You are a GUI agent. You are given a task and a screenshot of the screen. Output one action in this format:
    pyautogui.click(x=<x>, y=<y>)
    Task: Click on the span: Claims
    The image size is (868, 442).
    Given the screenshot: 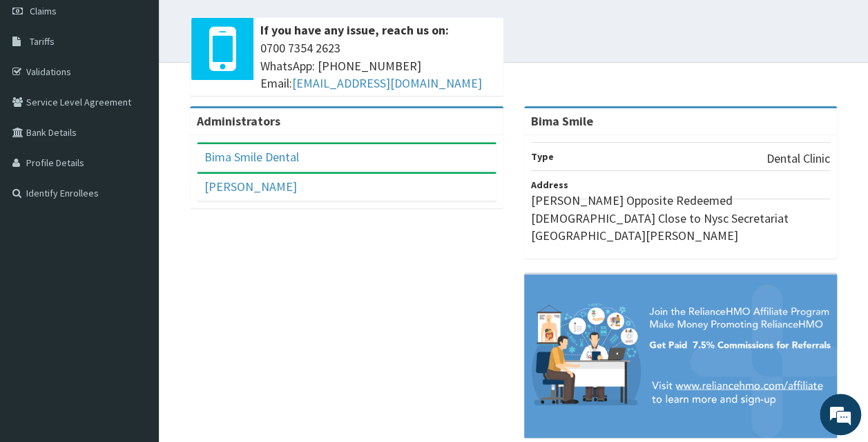 What is the action you would take?
    pyautogui.click(x=43, y=11)
    